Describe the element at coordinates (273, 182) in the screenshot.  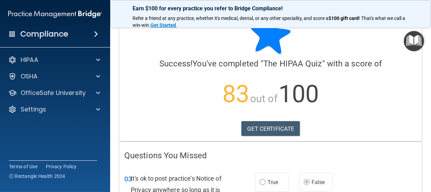
I see `span: True` at that location.